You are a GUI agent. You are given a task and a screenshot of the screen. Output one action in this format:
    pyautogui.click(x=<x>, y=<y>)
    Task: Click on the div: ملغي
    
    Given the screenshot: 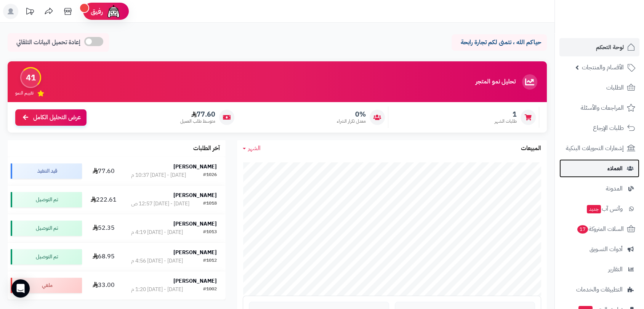 What is the action you would take?
    pyautogui.click(x=46, y=285)
    